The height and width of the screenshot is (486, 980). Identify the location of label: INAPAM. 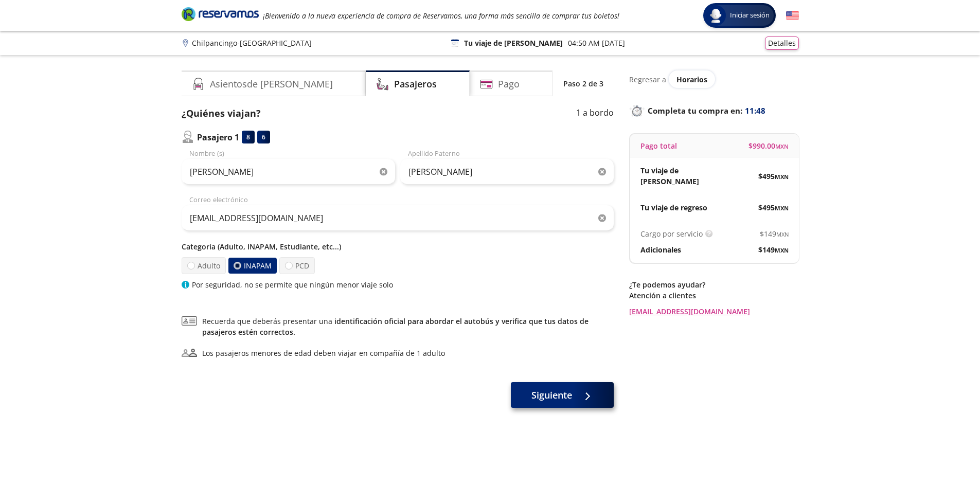
(253, 265).